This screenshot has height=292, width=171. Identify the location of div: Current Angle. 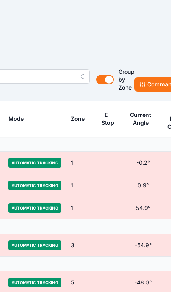
(140, 119).